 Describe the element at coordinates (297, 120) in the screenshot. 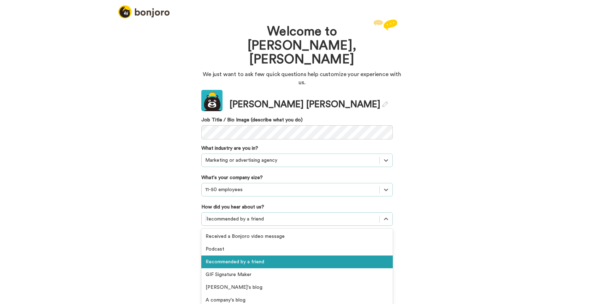

I see `label: Job Title / Bio Image (describe what you do)` at that location.